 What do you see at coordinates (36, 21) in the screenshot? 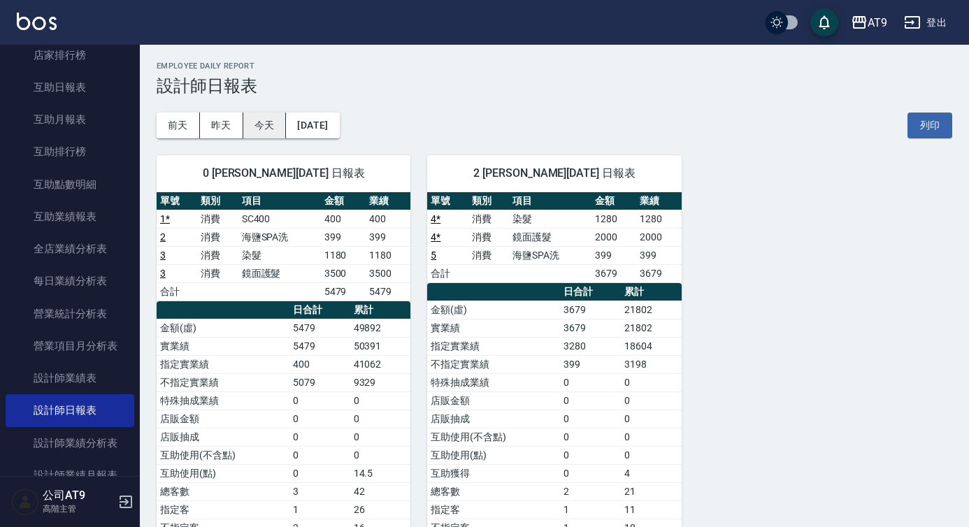
I see `img: Logo` at bounding box center [36, 21].